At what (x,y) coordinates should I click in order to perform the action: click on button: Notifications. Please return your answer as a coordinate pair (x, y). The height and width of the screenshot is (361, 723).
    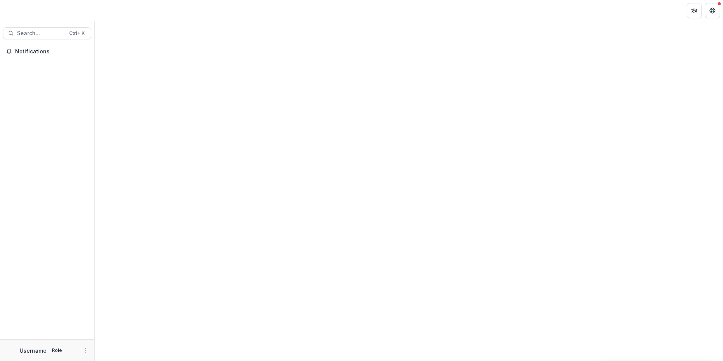
    Looking at the image, I should click on (47, 51).